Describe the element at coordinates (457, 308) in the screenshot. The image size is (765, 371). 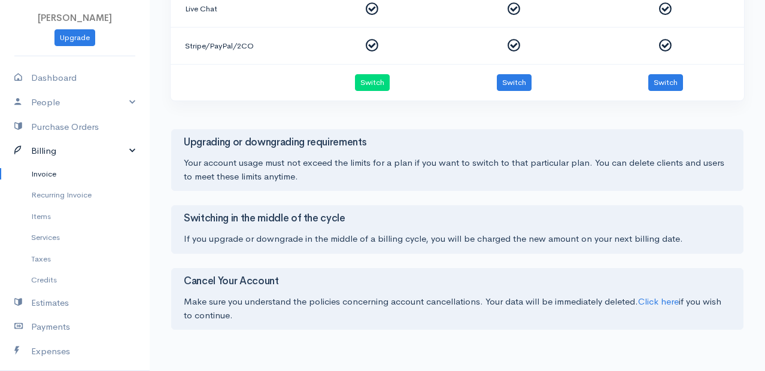
I see `div: Make sure you understand the policies concerning account cancellations. Your data will be immedia...` at that location.